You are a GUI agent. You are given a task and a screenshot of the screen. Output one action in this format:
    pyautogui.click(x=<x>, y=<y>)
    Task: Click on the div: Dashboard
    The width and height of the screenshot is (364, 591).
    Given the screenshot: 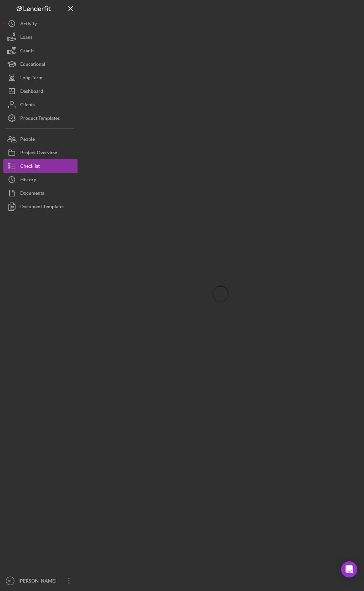 What is the action you would take?
    pyautogui.click(x=32, y=92)
    